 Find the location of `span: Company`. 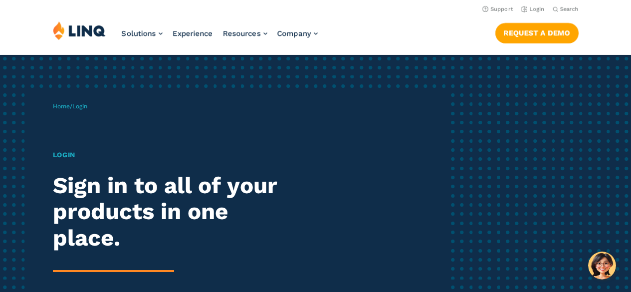

span: Company is located at coordinates (294, 33).